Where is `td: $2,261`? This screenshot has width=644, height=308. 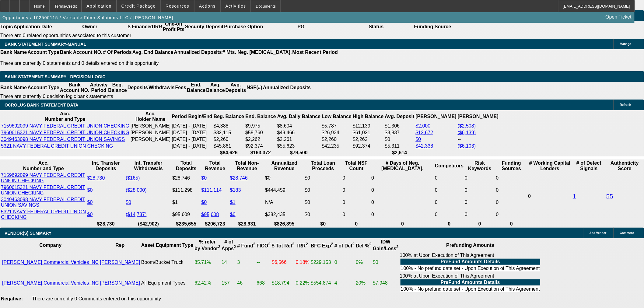
td: $2,261 is located at coordinates (299, 140).